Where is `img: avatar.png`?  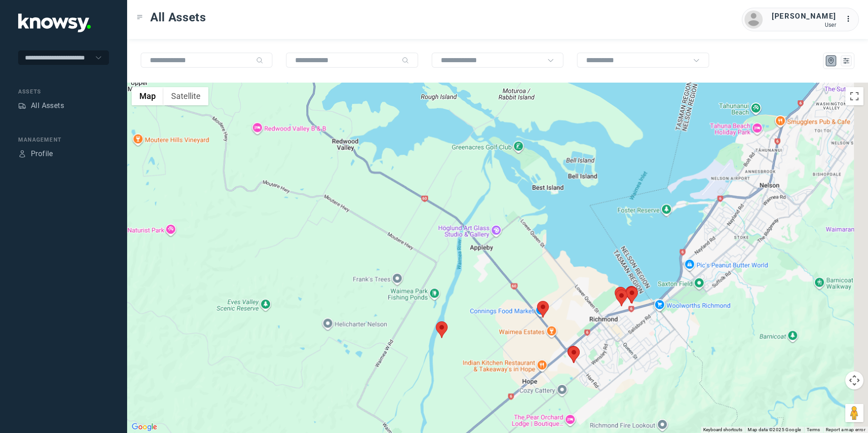
img: avatar.png is located at coordinates (754, 20).